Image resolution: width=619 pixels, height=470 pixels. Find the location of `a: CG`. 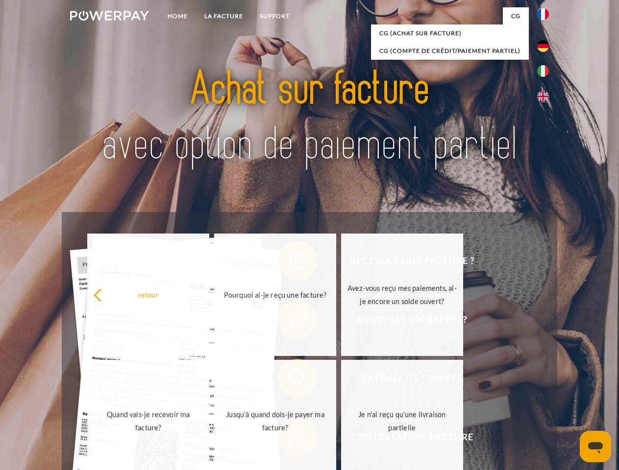

a: CG is located at coordinates (515, 16).